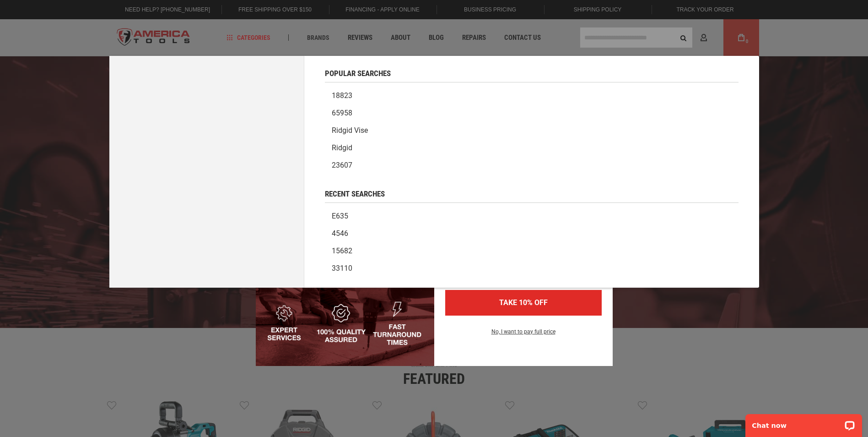 The height and width of the screenshot is (437, 868). What do you see at coordinates (532, 147) in the screenshot?
I see `a: Ridgid` at bounding box center [532, 147].